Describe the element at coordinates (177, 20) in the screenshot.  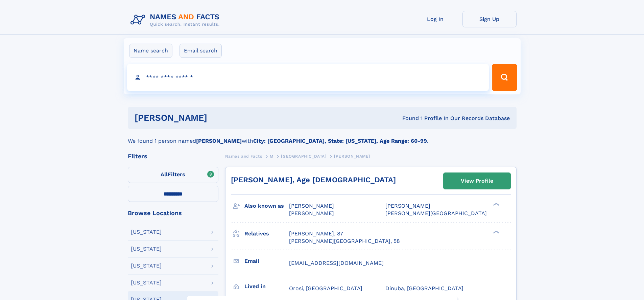
I see `img: Logo Names and Facts` at that location.